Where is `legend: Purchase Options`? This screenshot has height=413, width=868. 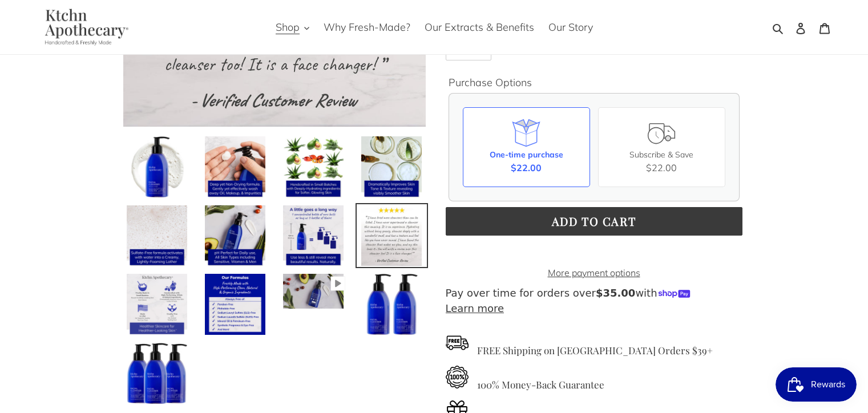
legend: Purchase Options is located at coordinates (490, 82).